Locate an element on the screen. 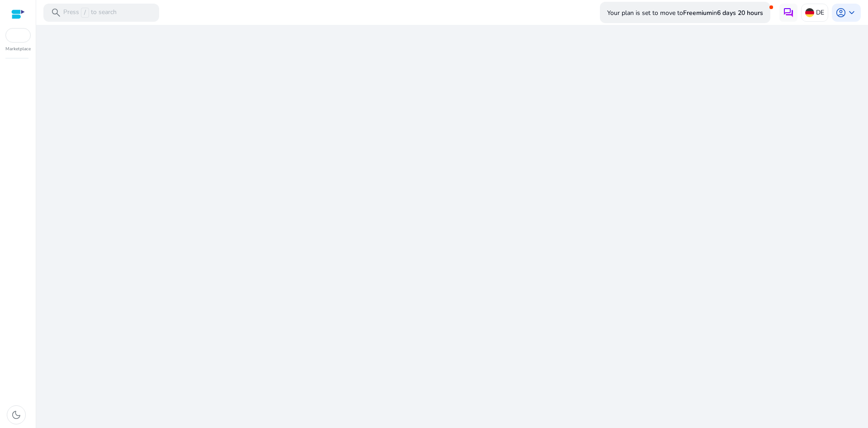 The height and width of the screenshot is (428, 868). p: DE is located at coordinates (820, 12).